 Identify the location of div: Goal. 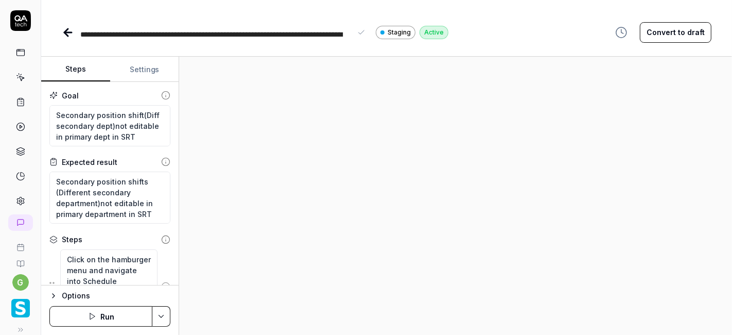
(70, 95).